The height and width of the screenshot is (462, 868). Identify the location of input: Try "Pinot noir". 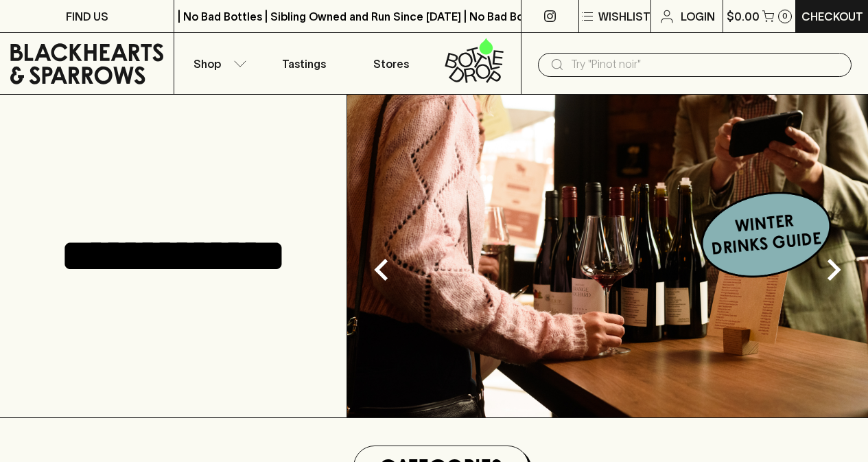
(706, 65).